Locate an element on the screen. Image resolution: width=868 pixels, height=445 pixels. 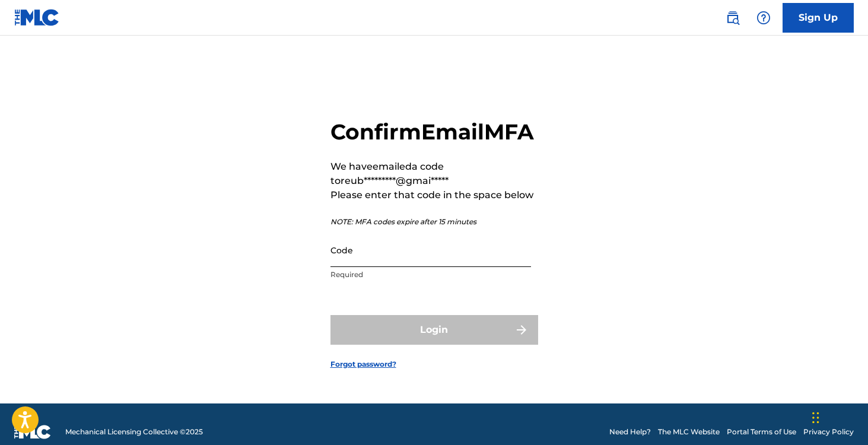
h2: Confirm Email MFA is located at coordinates (434, 132).